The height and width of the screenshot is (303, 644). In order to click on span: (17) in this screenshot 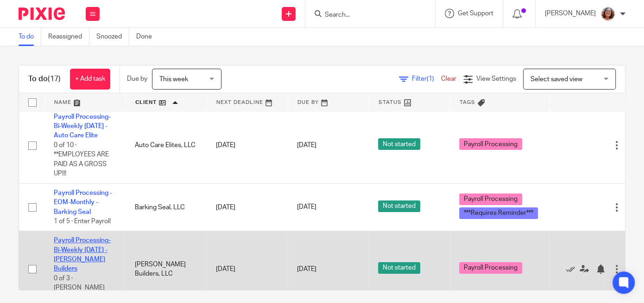, I will do `click(54, 79)`.